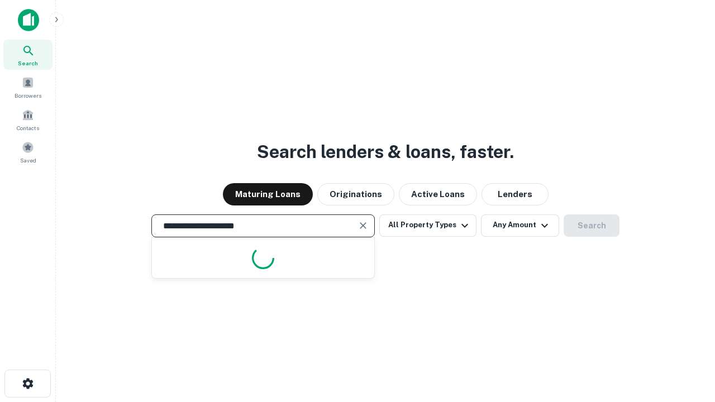  Describe the element at coordinates (28, 87) in the screenshot. I see `a: Borrowers` at that location.